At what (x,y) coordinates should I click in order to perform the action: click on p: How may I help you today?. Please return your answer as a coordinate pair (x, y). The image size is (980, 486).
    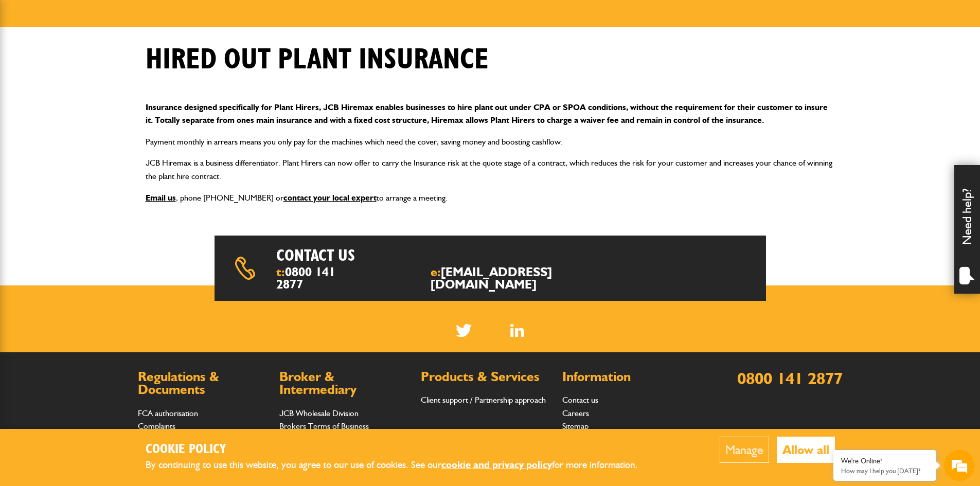
    Looking at the image, I should click on (884, 470).